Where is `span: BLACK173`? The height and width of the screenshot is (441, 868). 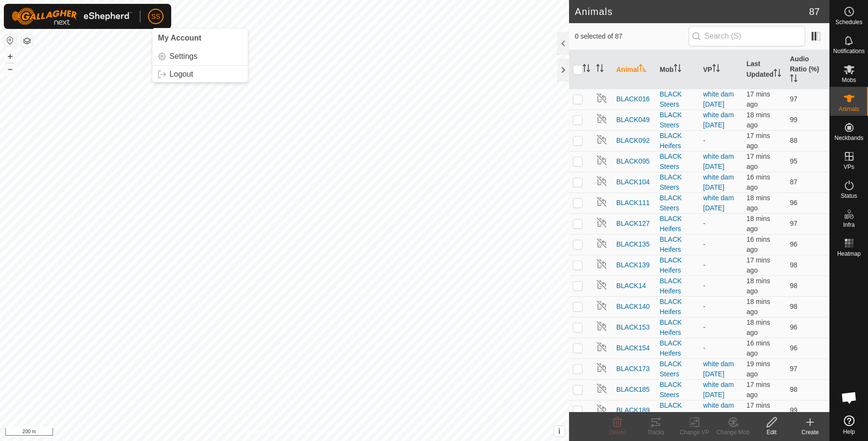
span: BLACK173 is located at coordinates (632, 368).